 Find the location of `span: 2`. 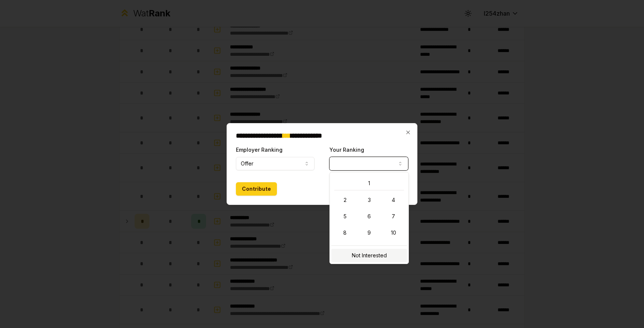

span: 2 is located at coordinates (345, 200).